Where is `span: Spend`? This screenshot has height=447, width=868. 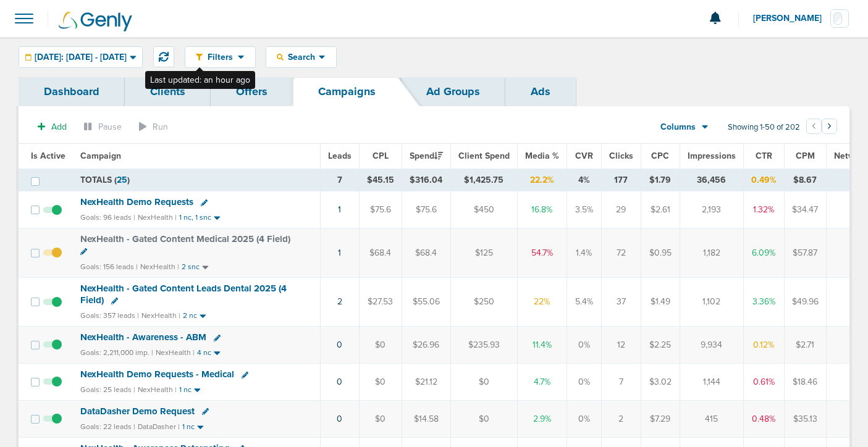 span: Spend is located at coordinates (426, 156).